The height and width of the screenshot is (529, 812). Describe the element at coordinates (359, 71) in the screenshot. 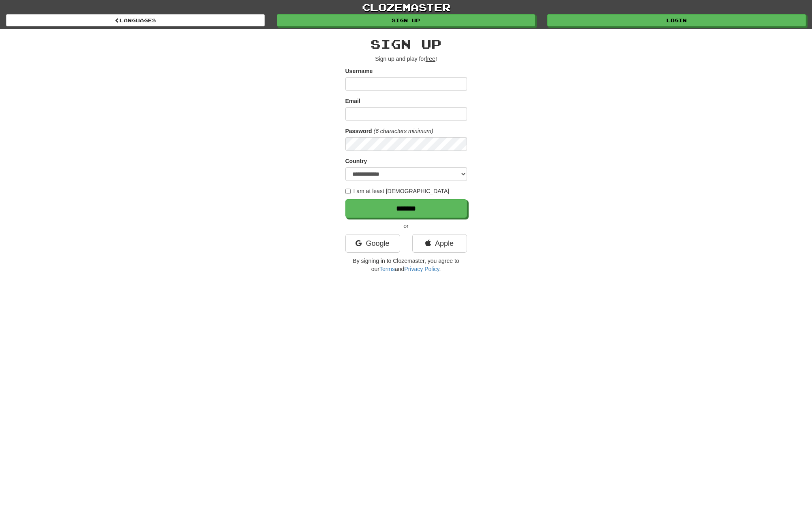

I see `label: Username` at that location.